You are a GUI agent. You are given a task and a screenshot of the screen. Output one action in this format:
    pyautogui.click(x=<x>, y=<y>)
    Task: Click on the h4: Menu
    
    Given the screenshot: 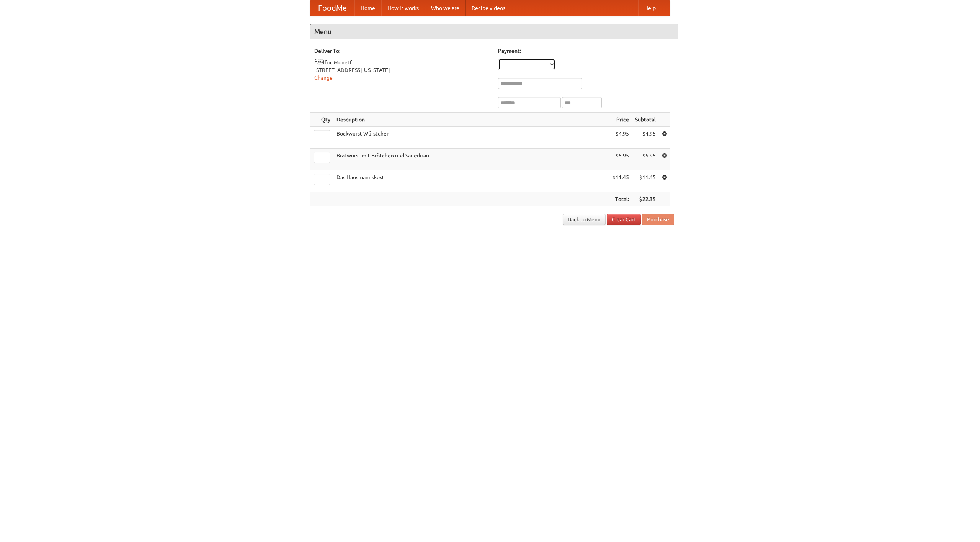 What is the action you would take?
    pyautogui.click(x=494, y=32)
    